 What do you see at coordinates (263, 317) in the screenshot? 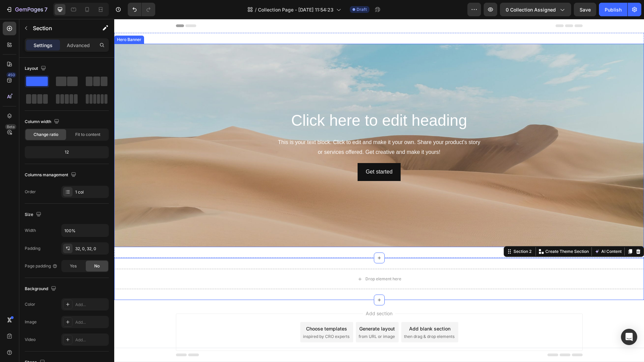
I see `span: from URL or image` at bounding box center [263, 317].